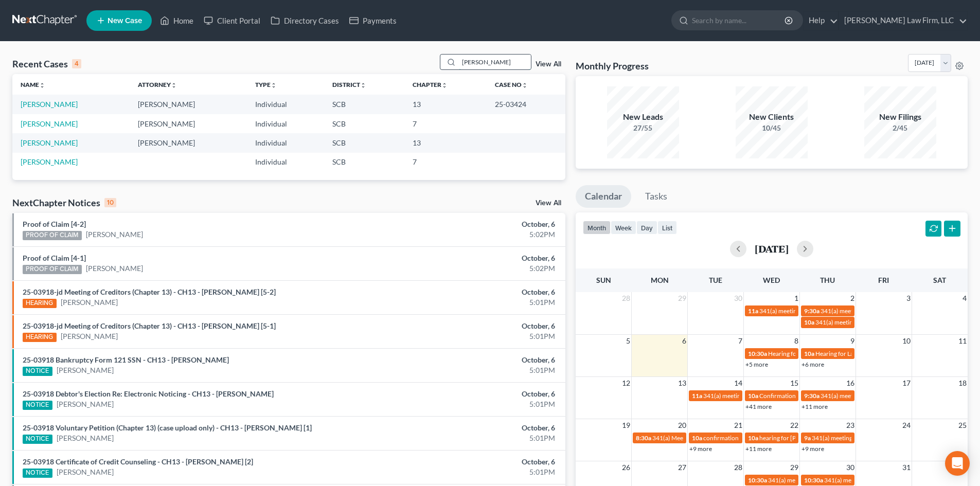  What do you see at coordinates (771, 280) in the screenshot?
I see `span: Wed` at bounding box center [771, 280].